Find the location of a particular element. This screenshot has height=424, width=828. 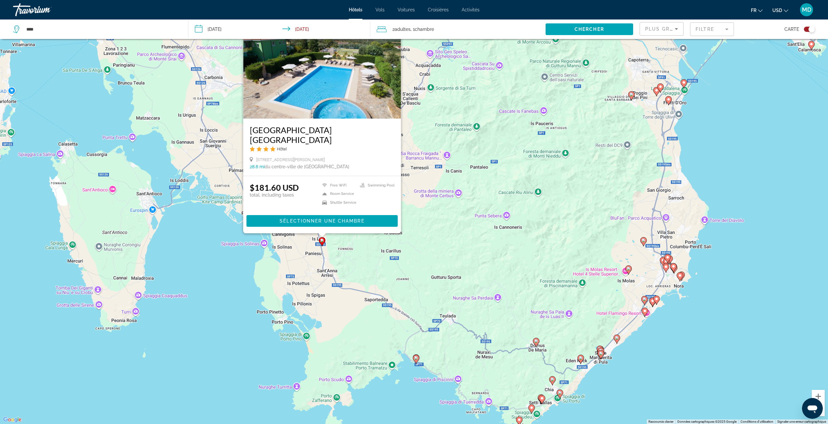

a: Sélectionner une chambre is located at coordinates (322, 220).